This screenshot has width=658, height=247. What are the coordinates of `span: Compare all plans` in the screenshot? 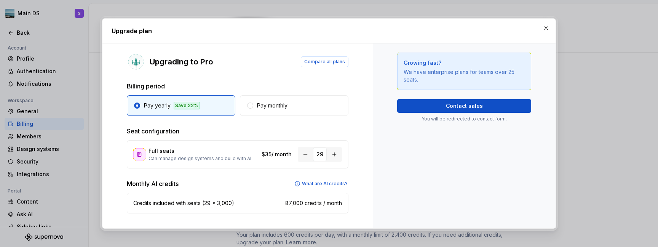 It's located at (324, 62).